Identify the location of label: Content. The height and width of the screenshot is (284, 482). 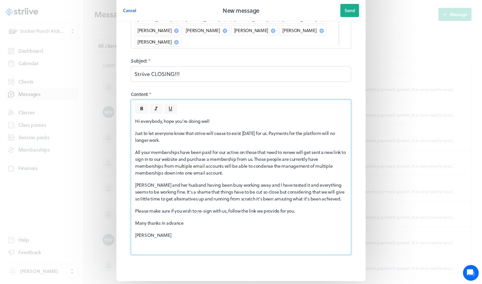
(241, 94).